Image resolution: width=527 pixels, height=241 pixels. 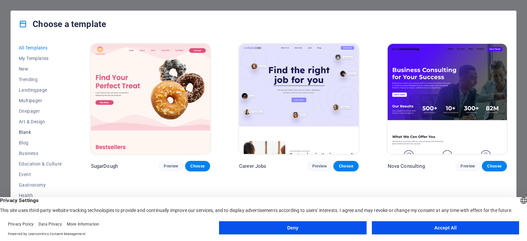 What do you see at coordinates (40, 121) in the screenshot?
I see `button: Art & Design` at bounding box center [40, 121].